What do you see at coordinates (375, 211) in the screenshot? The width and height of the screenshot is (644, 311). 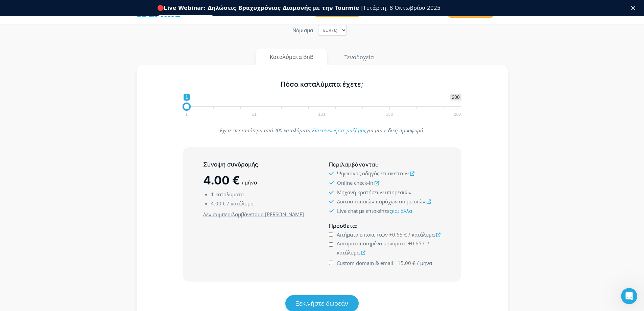 I see `span: Live chat με επισκέπτες` at bounding box center [375, 211].